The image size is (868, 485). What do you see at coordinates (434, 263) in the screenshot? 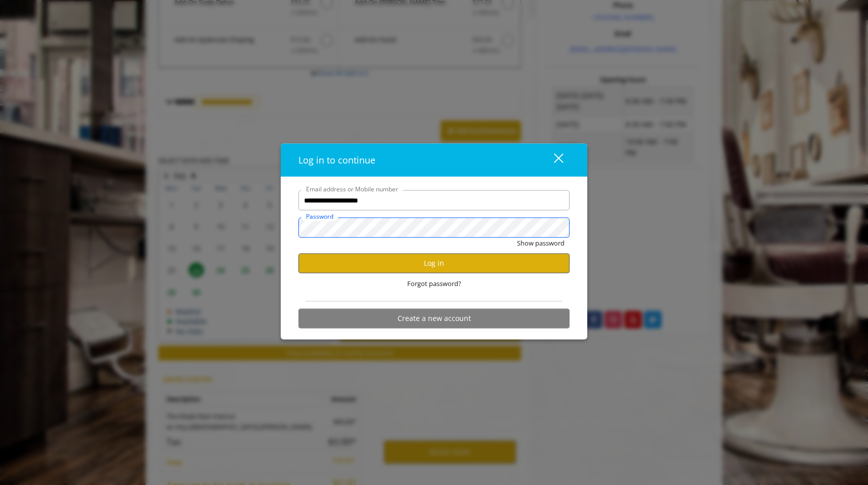
I see `button: Log in` at bounding box center [434, 263].